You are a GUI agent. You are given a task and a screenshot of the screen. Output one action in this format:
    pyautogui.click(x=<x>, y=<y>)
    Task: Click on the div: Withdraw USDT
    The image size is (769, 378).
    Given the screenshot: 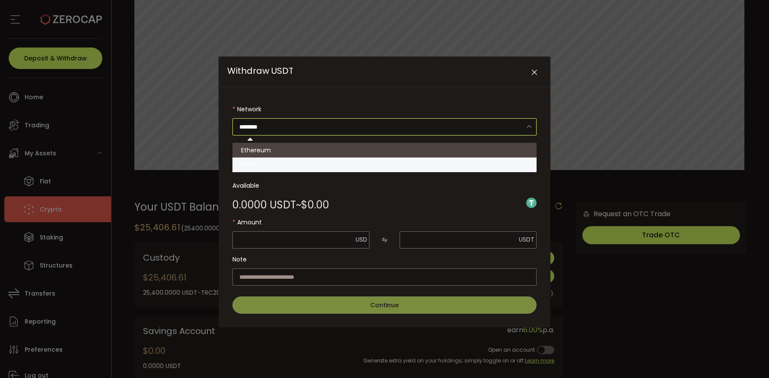 What is the action you would take?
    pyautogui.click(x=384, y=192)
    